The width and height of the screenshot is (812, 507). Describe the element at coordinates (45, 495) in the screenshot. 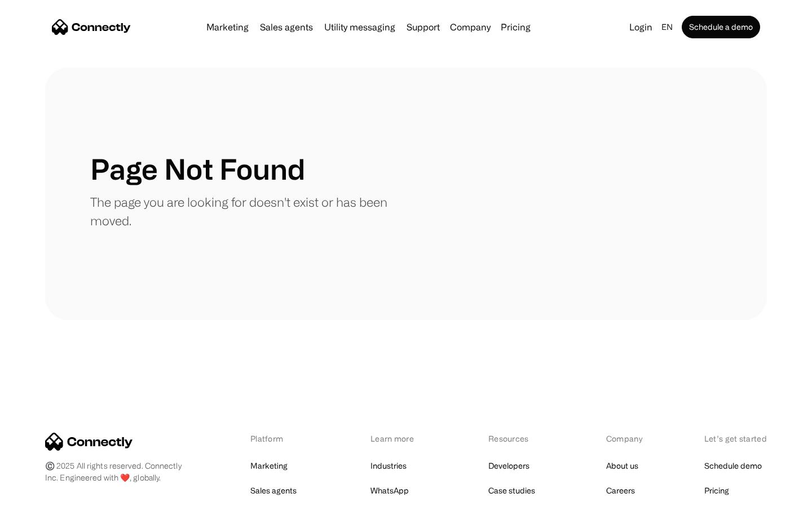

I see `ul: Language list` at that location.